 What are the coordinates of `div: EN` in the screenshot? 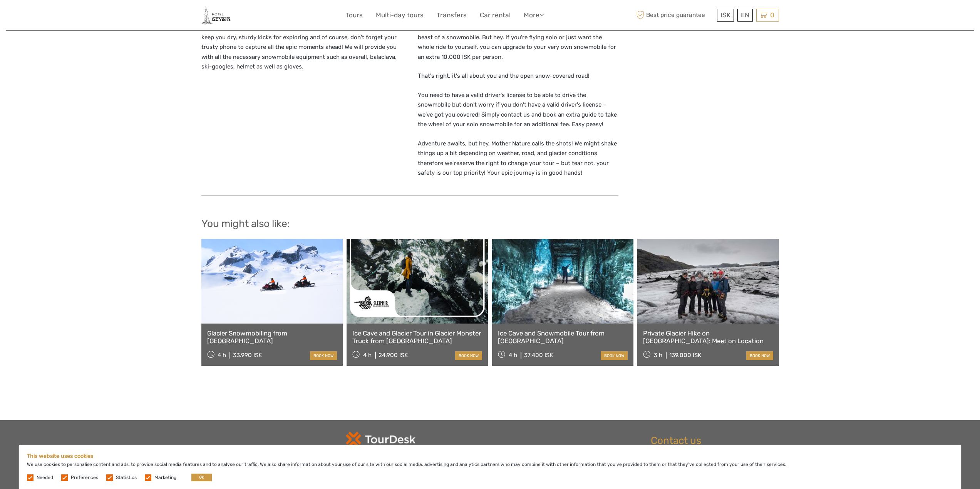 It's located at (745, 15).